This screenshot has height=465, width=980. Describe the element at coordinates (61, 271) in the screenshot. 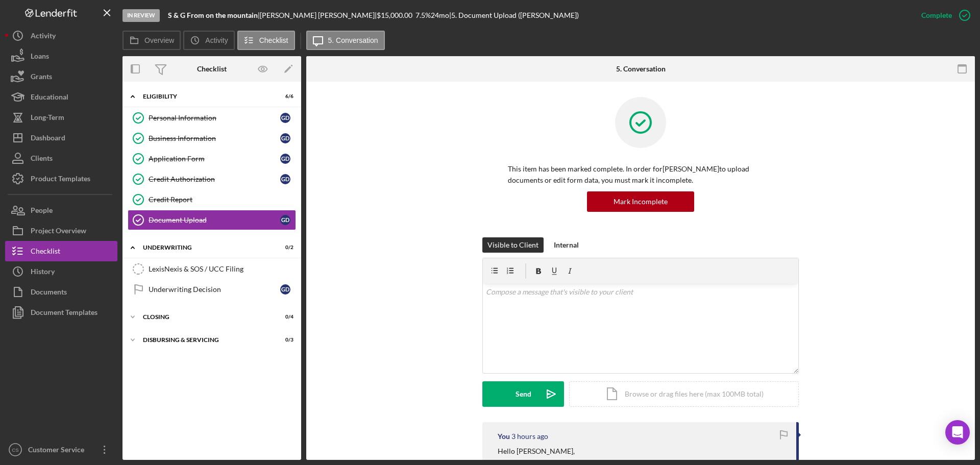

I see `button: History` at that location.